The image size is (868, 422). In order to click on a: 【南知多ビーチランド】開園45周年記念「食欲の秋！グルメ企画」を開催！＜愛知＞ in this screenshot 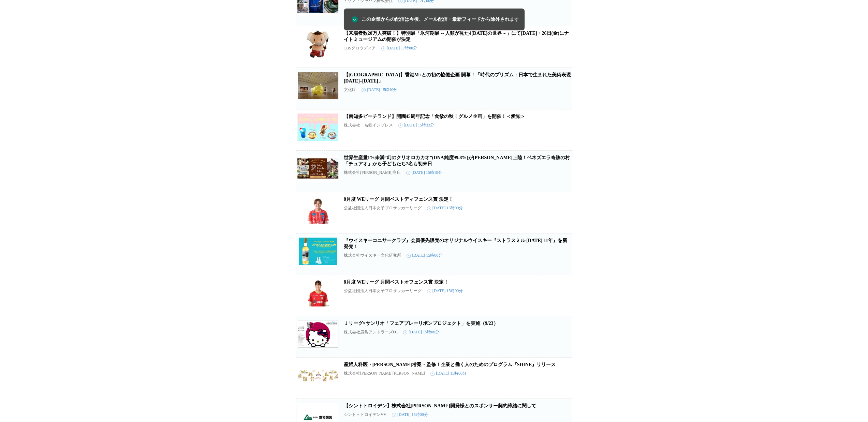, I will do `click(434, 116)`.